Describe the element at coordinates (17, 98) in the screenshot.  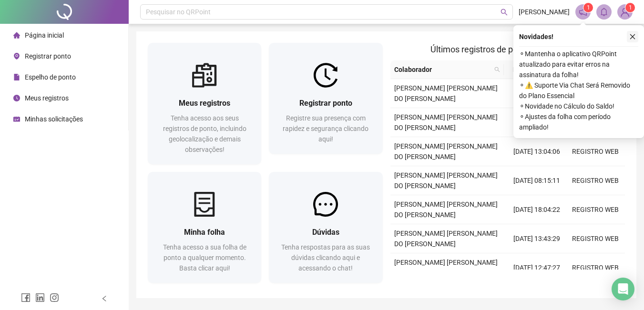
I see `span: clock-circle` at that location.